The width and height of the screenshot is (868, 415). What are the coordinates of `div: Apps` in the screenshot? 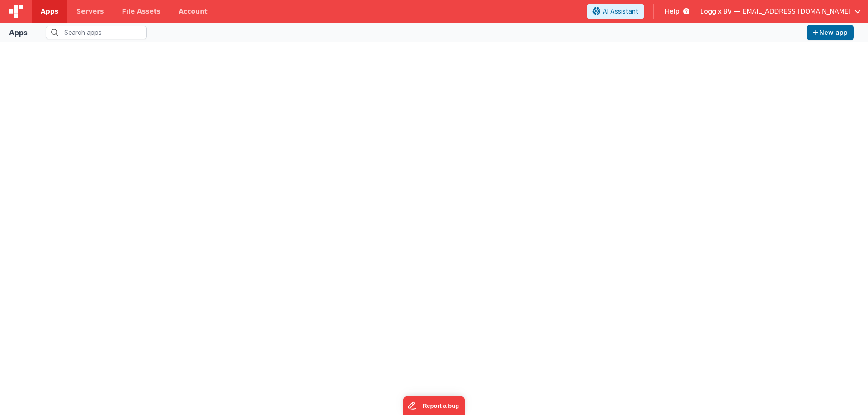 It's located at (18, 32).